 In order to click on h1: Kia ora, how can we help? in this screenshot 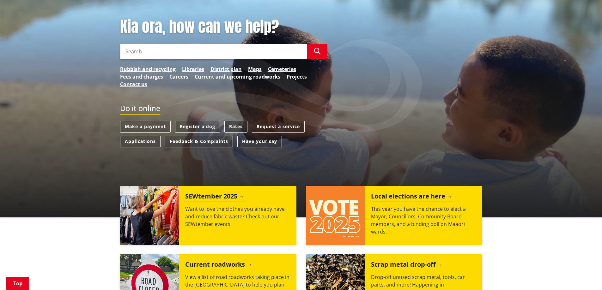, I will do `click(224, 27)`.